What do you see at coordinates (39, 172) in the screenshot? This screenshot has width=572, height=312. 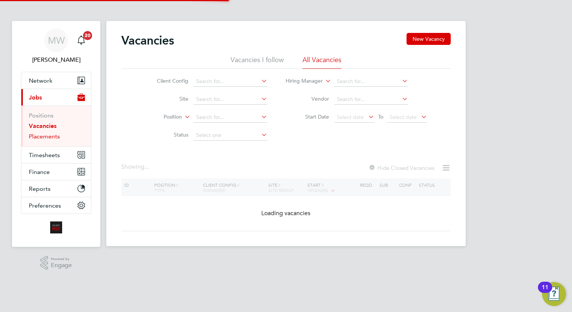 I see `span: Finance` at bounding box center [39, 172].